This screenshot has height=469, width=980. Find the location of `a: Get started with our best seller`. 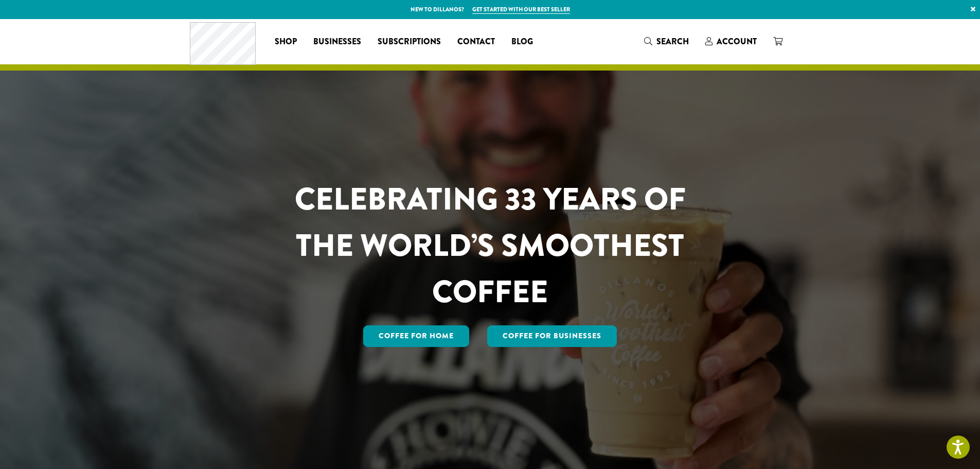

a: Get started with our best seller is located at coordinates (521, 10).